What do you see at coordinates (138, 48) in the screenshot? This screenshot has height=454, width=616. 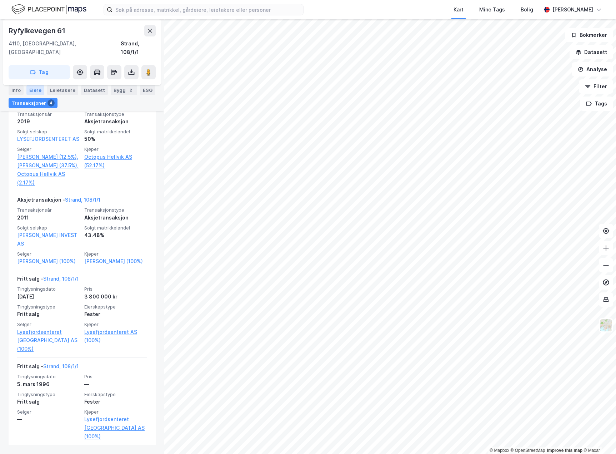 I see `div: Strand, 108/1/1` at bounding box center [138, 48].